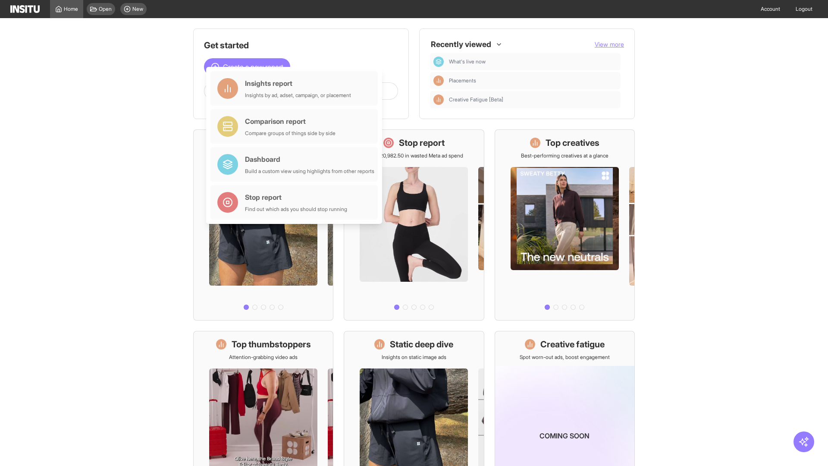  Describe the element at coordinates (610, 44) in the screenshot. I see `button: View more` at that location.